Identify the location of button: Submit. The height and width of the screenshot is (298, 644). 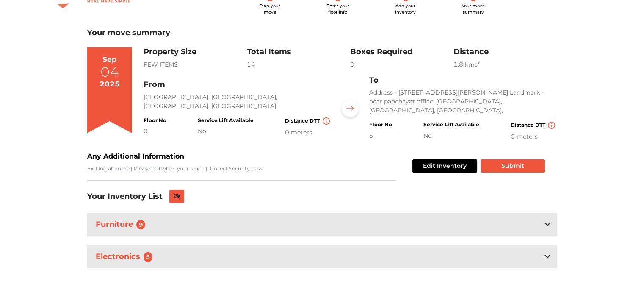
(513, 166).